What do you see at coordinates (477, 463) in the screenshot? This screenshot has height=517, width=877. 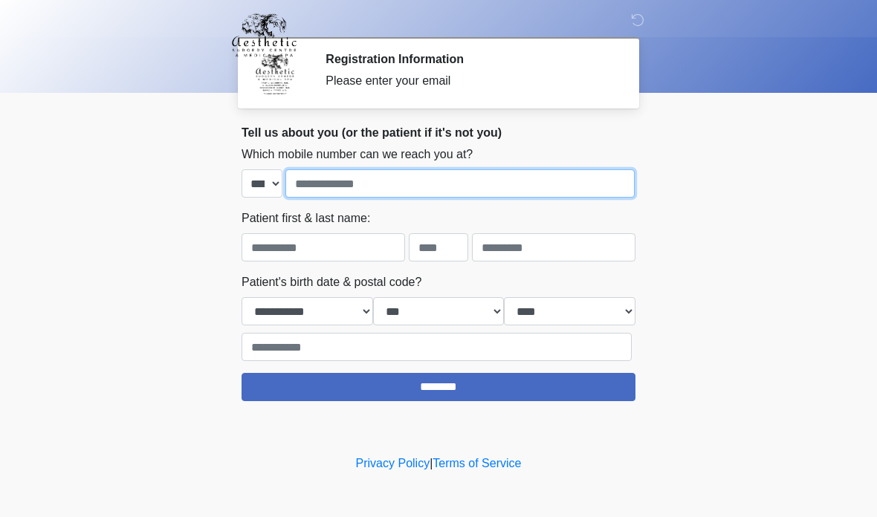 I see `a: Terms of Service` at bounding box center [477, 463].